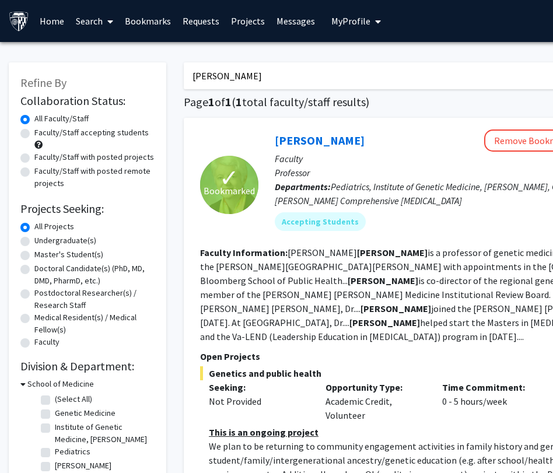  What do you see at coordinates (492, 388) in the screenshot?
I see `p: Time Commitment:` at bounding box center [492, 388].